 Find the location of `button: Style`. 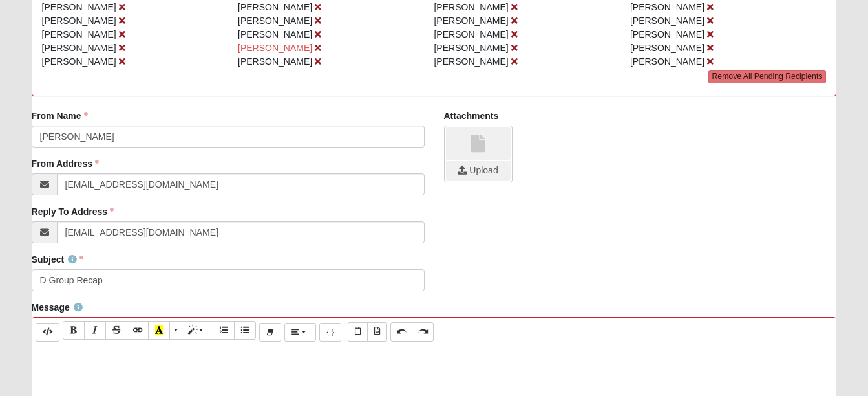

button: Style is located at coordinates (197, 330).